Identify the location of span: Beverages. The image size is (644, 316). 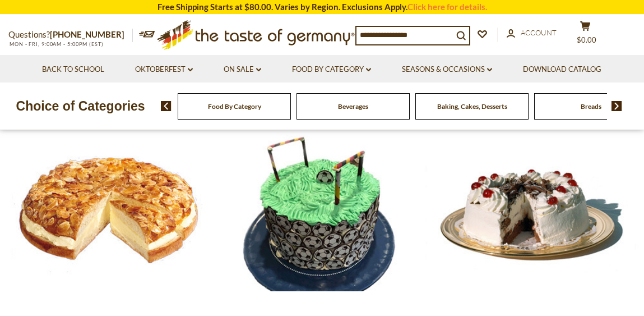
(353, 106).